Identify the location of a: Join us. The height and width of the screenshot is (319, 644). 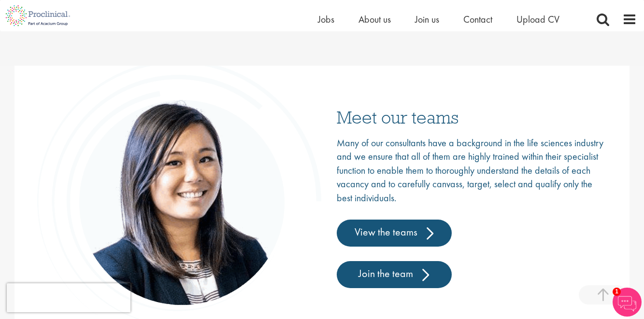
(427, 19).